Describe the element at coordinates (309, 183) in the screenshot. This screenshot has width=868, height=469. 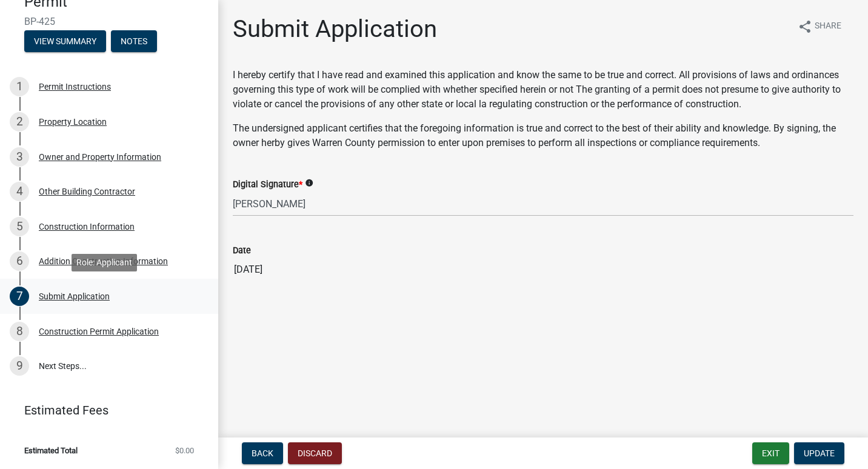
I see `i: info` at that location.